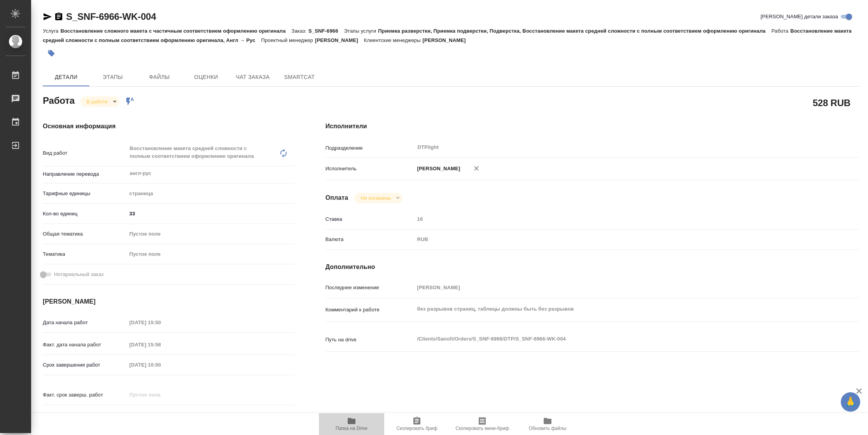 This screenshot has width=868, height=435. I want to click on button: В работе, so click(97, 102).